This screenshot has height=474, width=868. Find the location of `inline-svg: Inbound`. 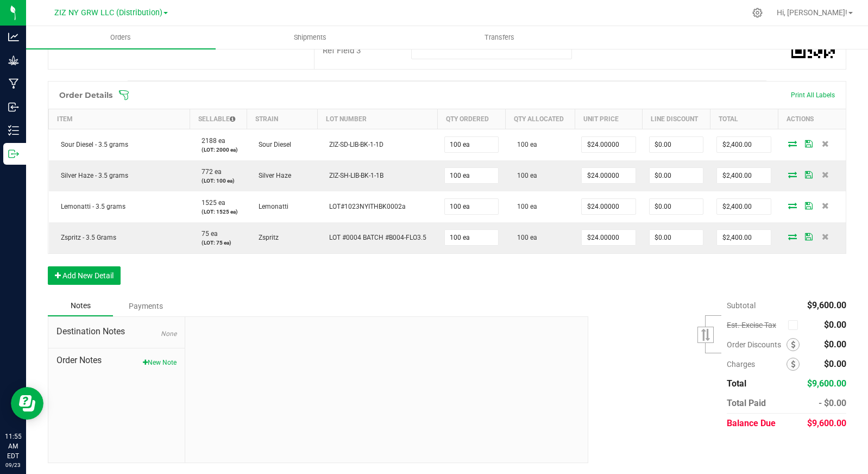

inline-svg: Inbound is located at coordinates (14, 107).